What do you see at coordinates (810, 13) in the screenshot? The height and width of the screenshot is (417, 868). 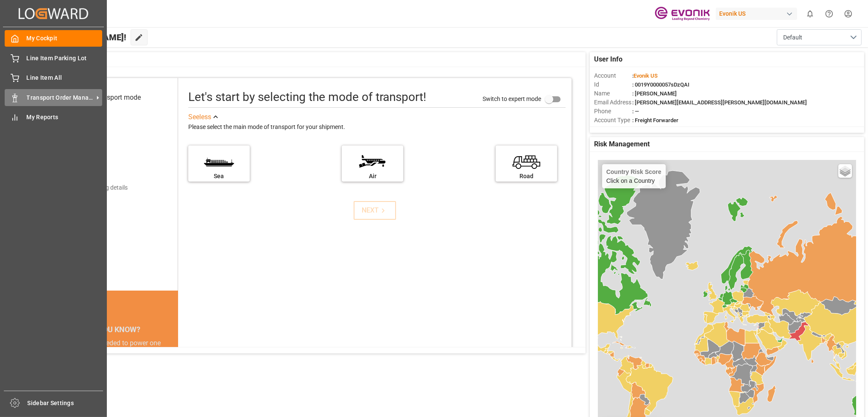 I see `button: show 0 new notifications` at bounding box center [810, 13].